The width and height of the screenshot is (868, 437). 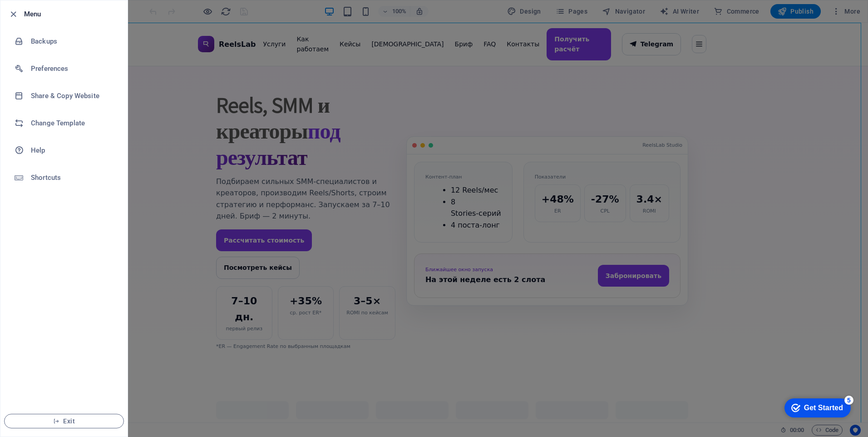 What do you see at coordinates (73, 68) in the screenshot?
I see `h6: Preferences` at bounding box center [73, 68].